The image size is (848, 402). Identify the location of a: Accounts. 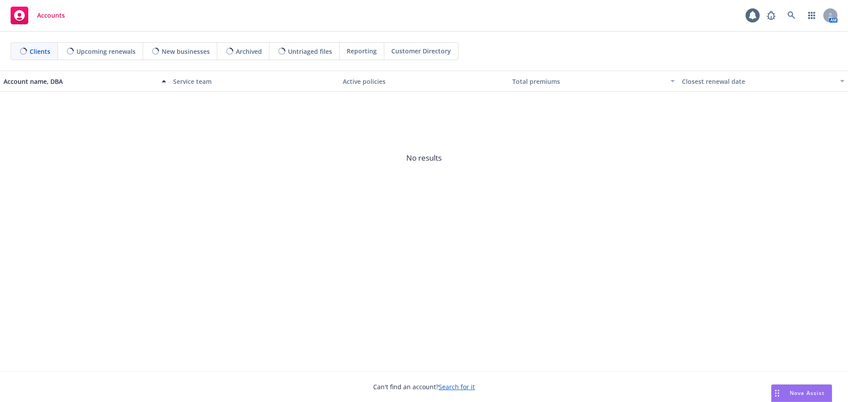
(38, 15).